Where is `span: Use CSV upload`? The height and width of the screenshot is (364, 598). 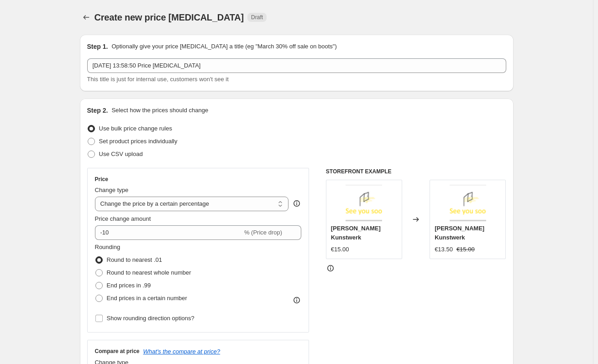
span: Use CSV upload is located at coordinates (121, 154).